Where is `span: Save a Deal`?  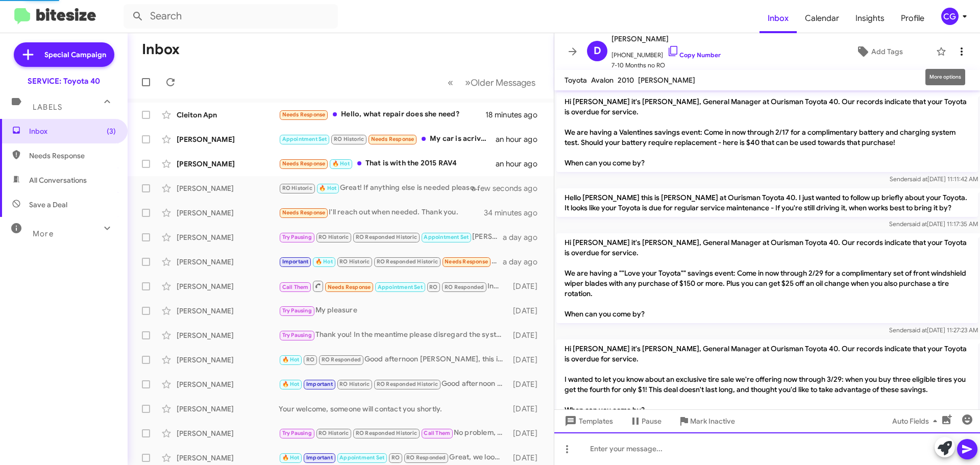 span: Save a Deal is located at coordinates (48, 204).